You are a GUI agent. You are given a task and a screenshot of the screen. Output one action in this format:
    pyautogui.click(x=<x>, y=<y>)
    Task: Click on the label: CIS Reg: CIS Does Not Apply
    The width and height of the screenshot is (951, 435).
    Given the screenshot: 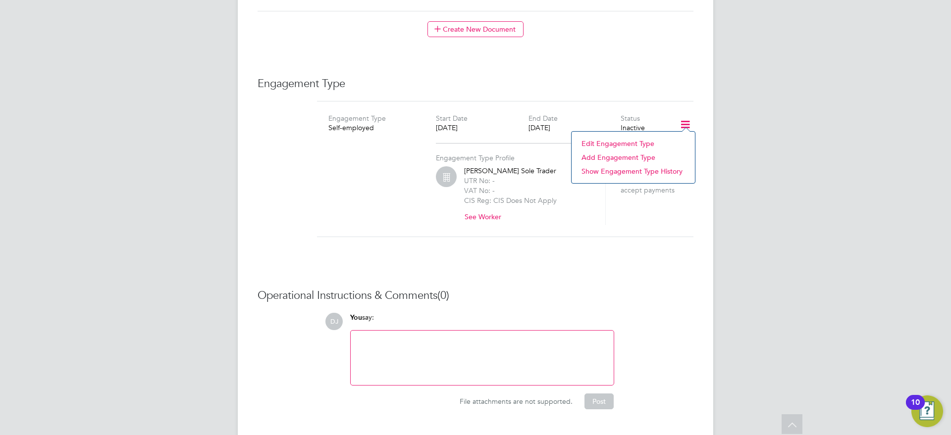 What is the action you would take?
    pyautogui.click(x=510, y=201)
    